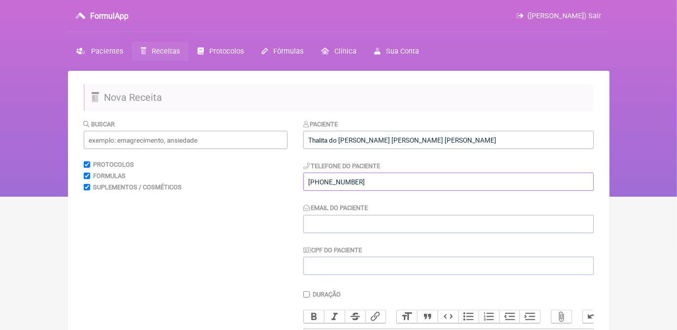  I want to click on span: Fórmulas, so click(288, 51).